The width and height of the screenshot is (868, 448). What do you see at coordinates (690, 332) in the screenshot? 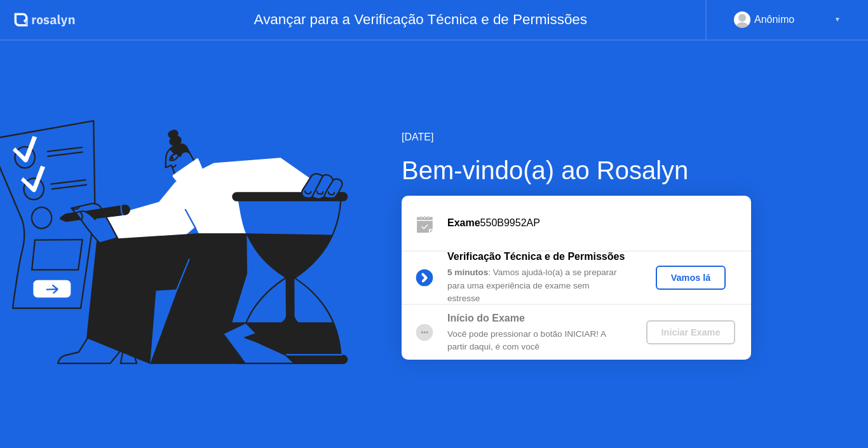
I see `button: Iniciar Exame` at bounding box center [690, 332].